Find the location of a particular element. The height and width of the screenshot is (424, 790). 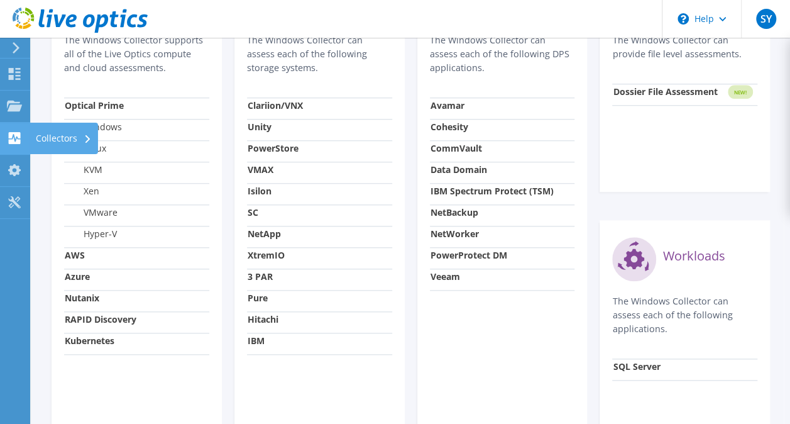

strong: 3 PAR is located at coordinates (260, 276).